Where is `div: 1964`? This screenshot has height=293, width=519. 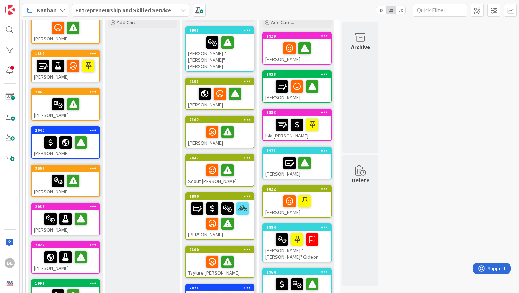 div: 1964 is located at coordinates (298, 272).